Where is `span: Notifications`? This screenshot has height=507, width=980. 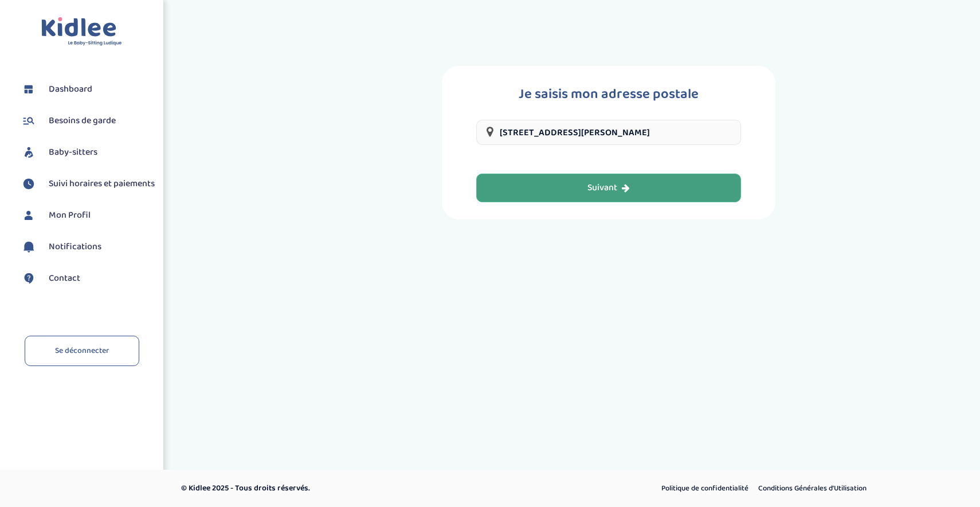
span: Notifications is located at coordinates (75, 247).